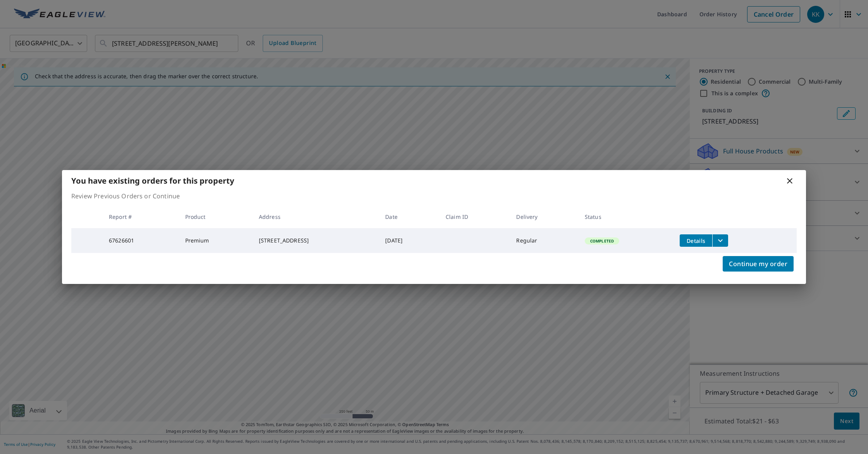 The image size is (868, 454). Describe the element at coordinates (140, 240) in the screenshot. I see `td: 67626601` at that location.